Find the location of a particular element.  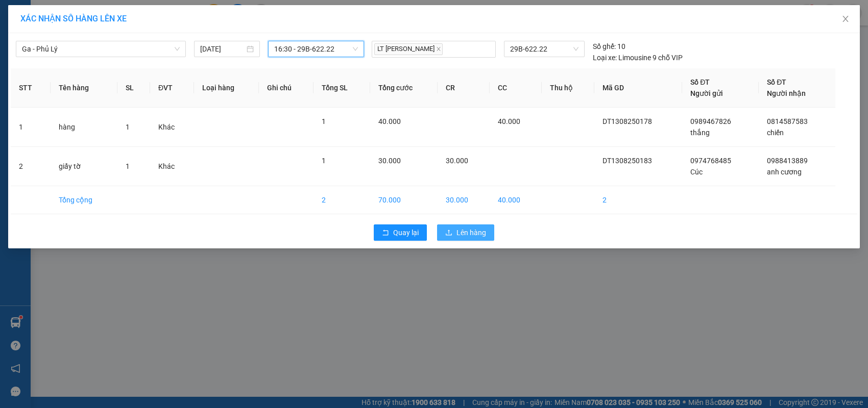

th: Tổng cước is located at coordinates (404, 88).